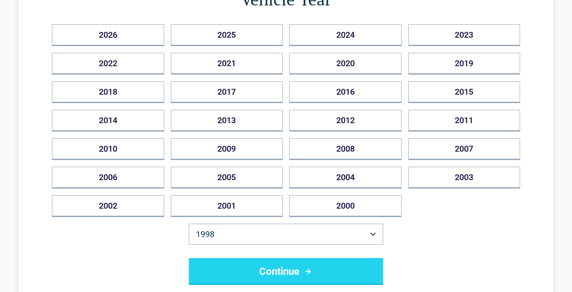 This screenshot has width=572, height=292. Describe the element at coordinates (286, 272) in the screenshot. I see `button: Continue` at that location.